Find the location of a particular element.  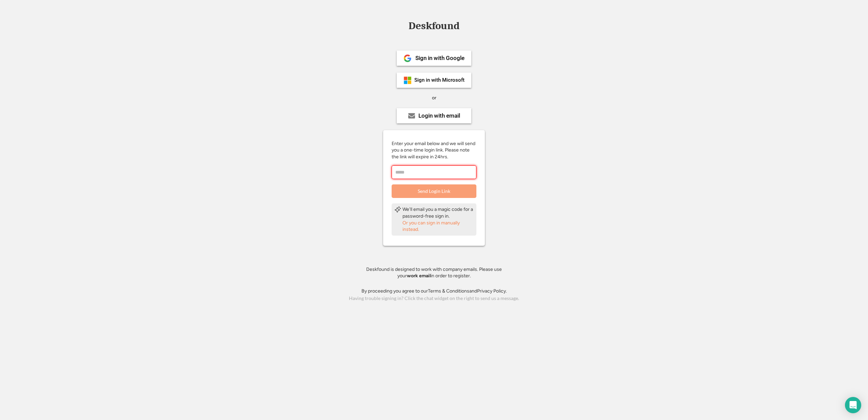

div: Sign in with Google is located at coordinates (440, 58).